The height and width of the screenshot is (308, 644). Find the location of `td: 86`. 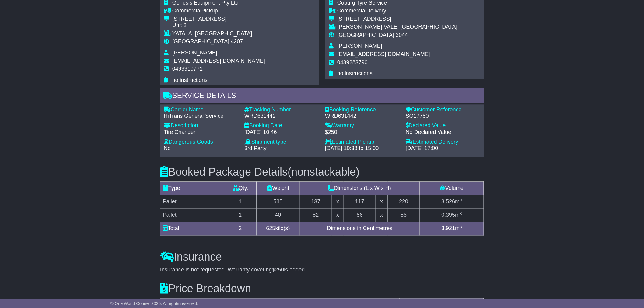

td: 86 is located at coordinates (404, 216).